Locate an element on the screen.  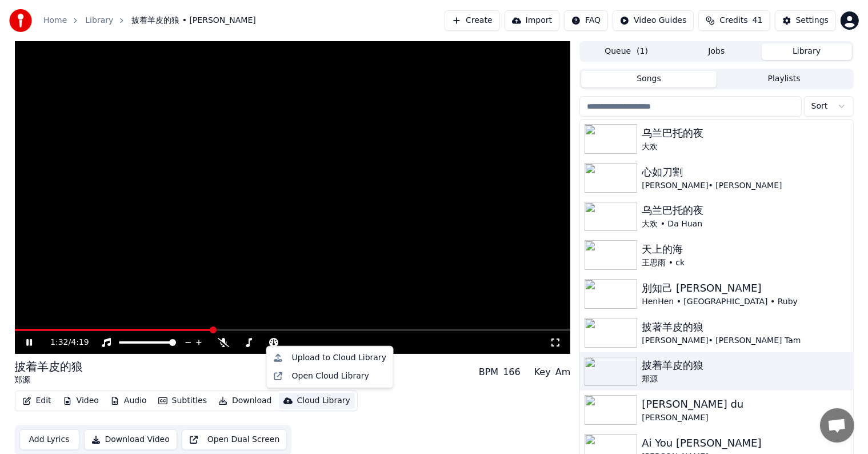
button: Songs is located at coordinates (649, 79).